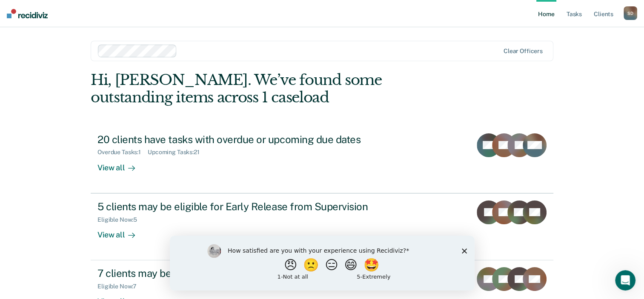  I want to click on button: 4, so click(182, 29).